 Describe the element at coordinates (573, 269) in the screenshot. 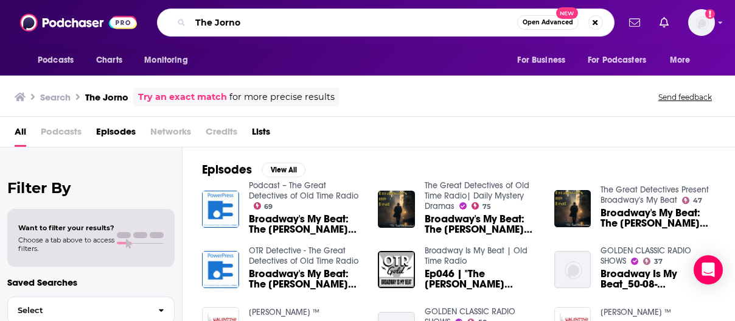

I see `img: Broadway Is My Beat_50-08-07_(046)_The Jack Jorno Murder Case` at that location.